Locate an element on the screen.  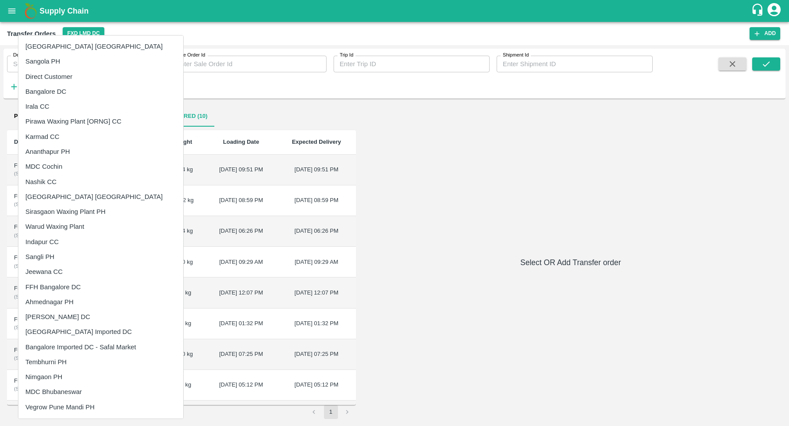
li: Bangalore DC is located at coordinates (101, 92).